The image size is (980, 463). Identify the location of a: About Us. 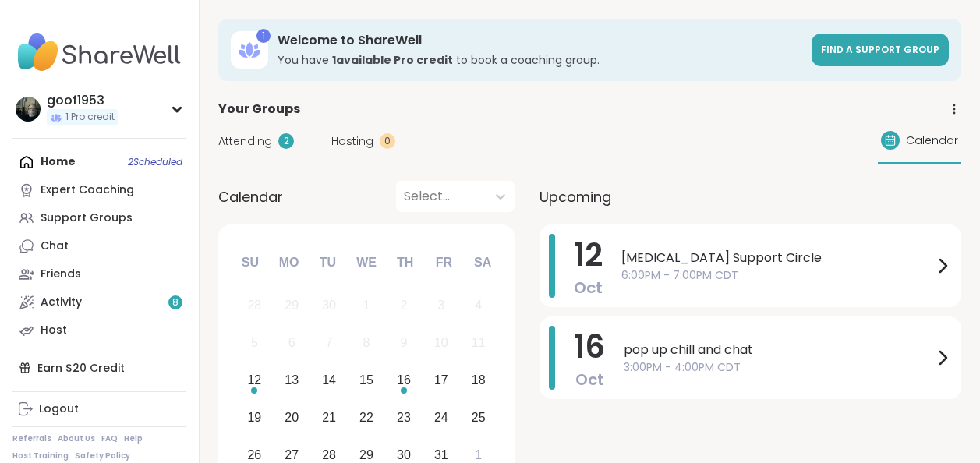
(77, 439).